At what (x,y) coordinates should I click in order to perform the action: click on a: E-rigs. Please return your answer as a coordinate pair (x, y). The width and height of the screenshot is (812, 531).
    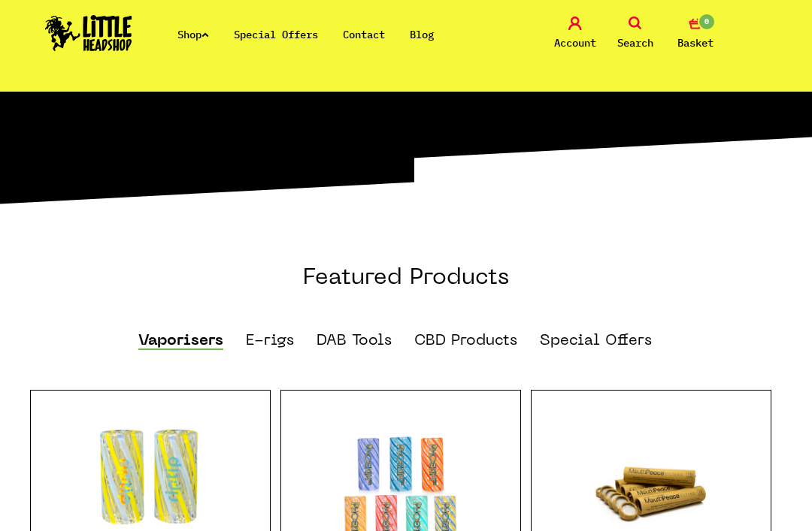
    Looking at the image, I should click on (270, 341).